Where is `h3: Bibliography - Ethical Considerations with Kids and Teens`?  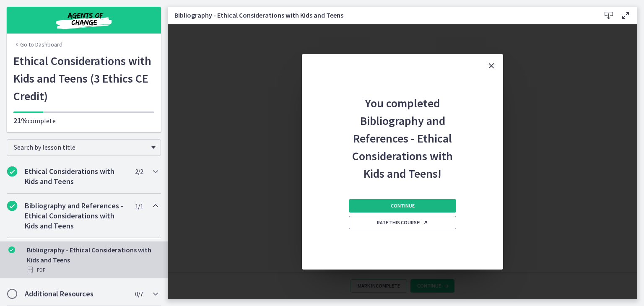 h3: Bibliography - Ethical Considerations with Kids and Teens is located at coordinates (380, 15).